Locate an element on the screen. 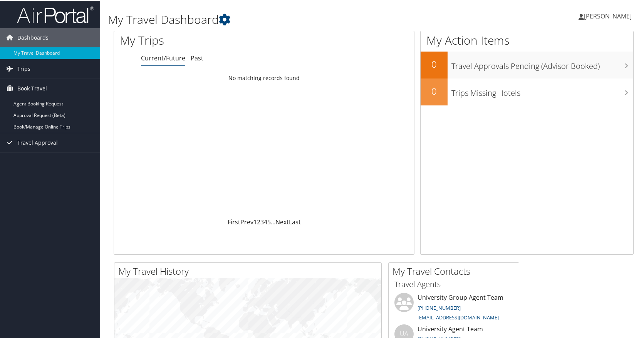  h3: Travel Agents is located at coordinates (454, 284).